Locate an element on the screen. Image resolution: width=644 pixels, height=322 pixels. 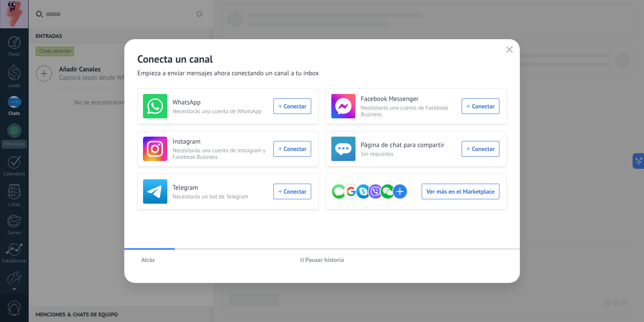
h3: Página de chat para compartir is located at coordinates (408, 145).